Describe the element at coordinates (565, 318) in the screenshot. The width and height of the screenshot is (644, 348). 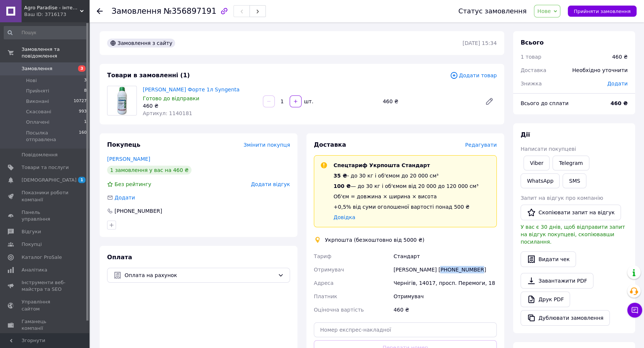
I see `button: Дублювати замовлення` at that location.